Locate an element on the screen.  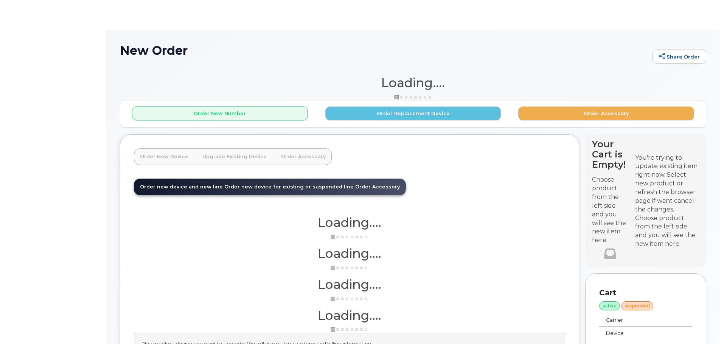
button: Order Accessory is located at coordinates (606, 113).